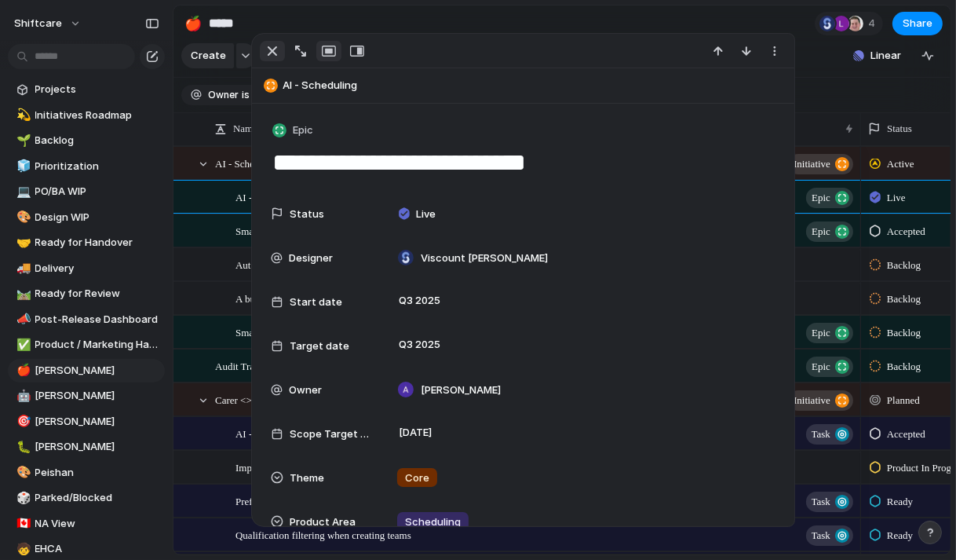 The height and width of the screenshot is (560, 956). I want to click on a: 🌱Backlog, so click(86, 141).